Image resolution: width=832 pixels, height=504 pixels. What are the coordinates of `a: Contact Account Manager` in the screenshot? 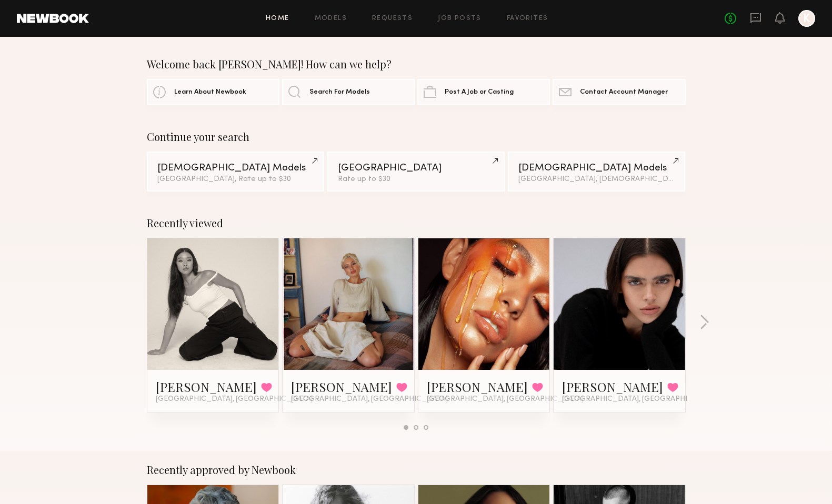 It's located at (619, 92).